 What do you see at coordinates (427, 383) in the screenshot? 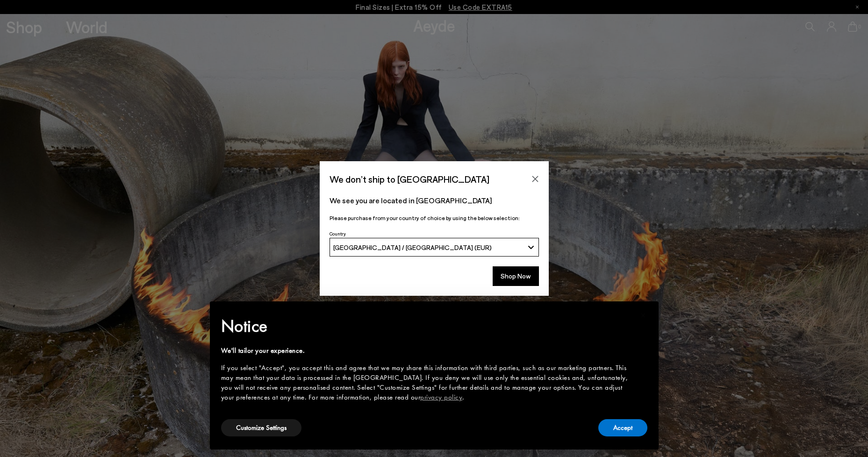
I see `div: If you select "Accept", you accept this and agree that we may share this information with third p...` at bounding box center [427, 383].